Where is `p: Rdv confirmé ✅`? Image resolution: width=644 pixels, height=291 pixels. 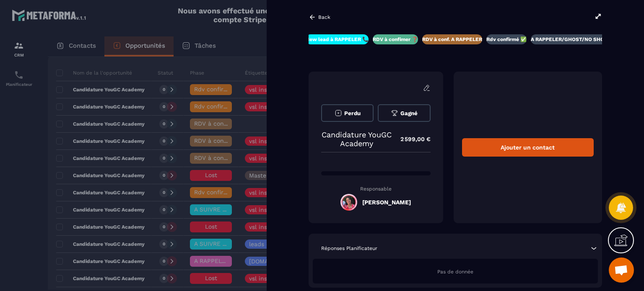
p: Rdv confirmé ✅ is located at coordinates (506, 39).